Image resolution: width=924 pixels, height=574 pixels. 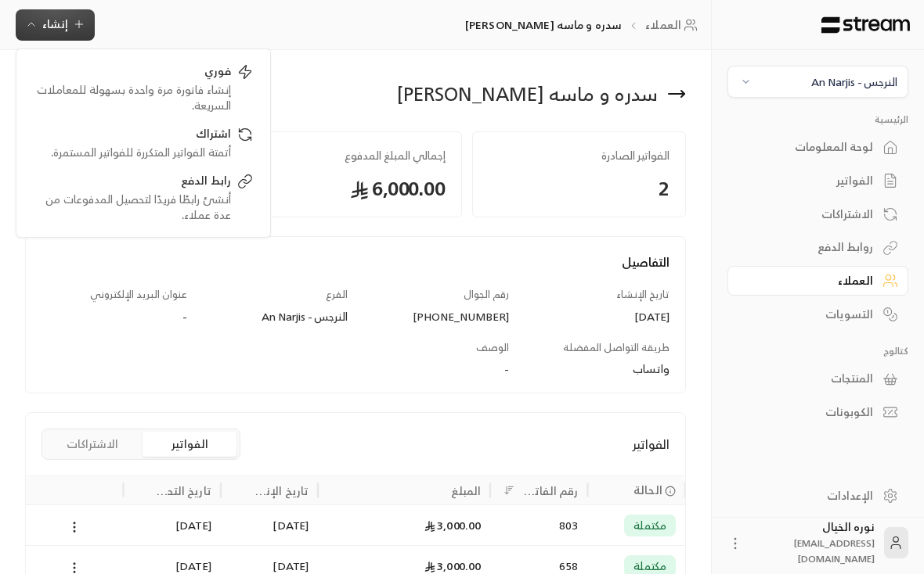 What do you see at coordinates (643, 294) in the screenshot?
I see `span: تاريخ الإنشاء` at bounding box center [643, 294].